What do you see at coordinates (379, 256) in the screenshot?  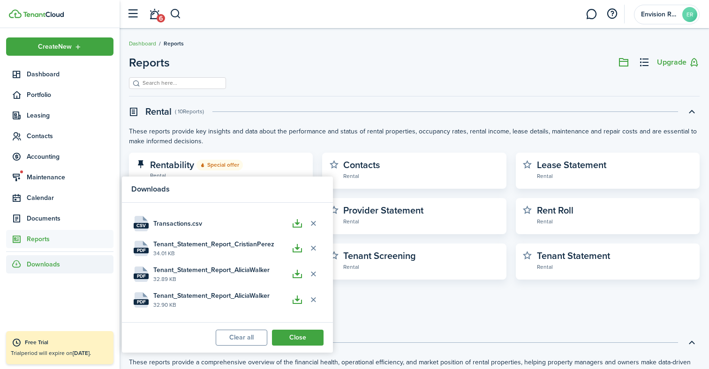 I see `widget-stats-description: Tenant Screening` at bounding box center [379, 256].